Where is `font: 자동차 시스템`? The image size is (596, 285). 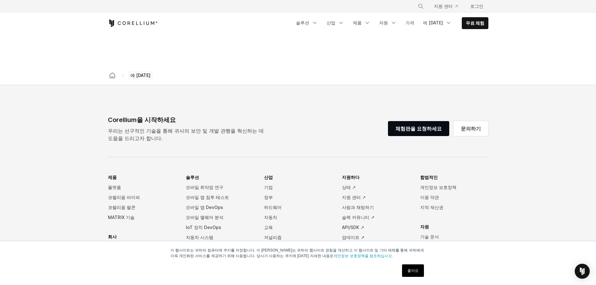
font: 자동차 시스템 is located at coordinates (200, 237).